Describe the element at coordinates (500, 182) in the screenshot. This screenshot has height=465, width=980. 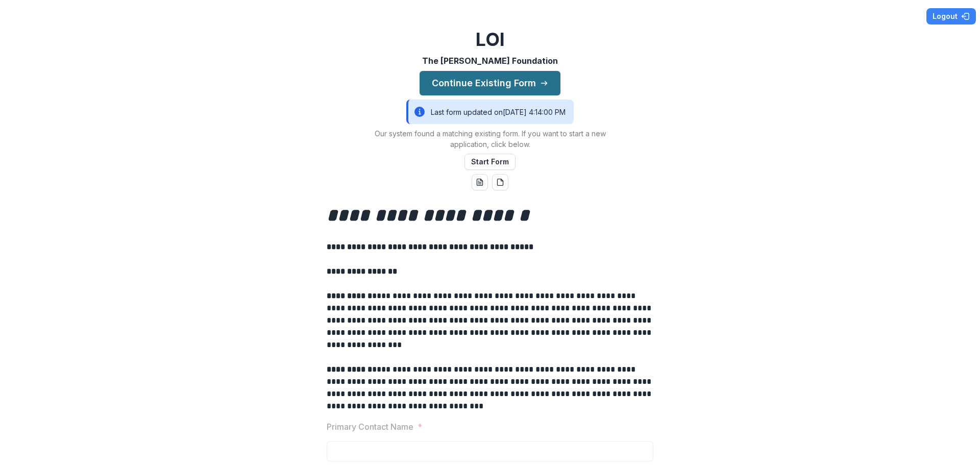
I see `button: pdf-download` at that location.